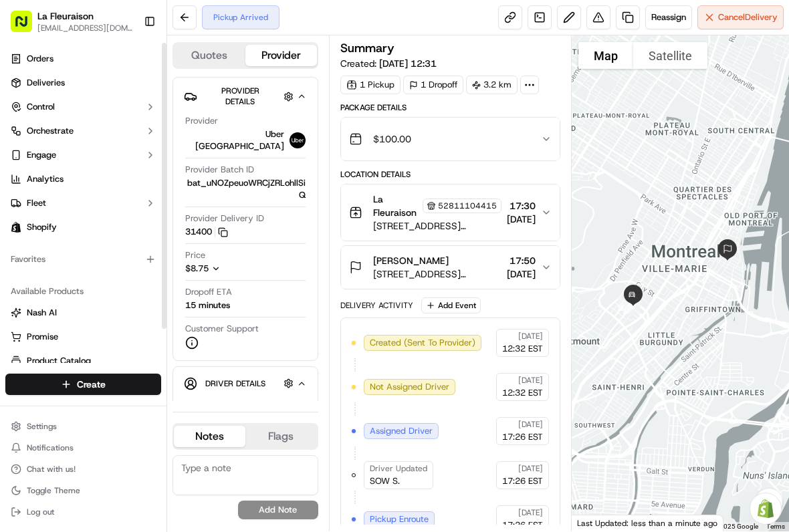 The height and width of the screenshot is (532, 789). What do you see at coordinates (83, 203) in the screenshot?
I see `button: Fleet` at bounding box center [83, 203].